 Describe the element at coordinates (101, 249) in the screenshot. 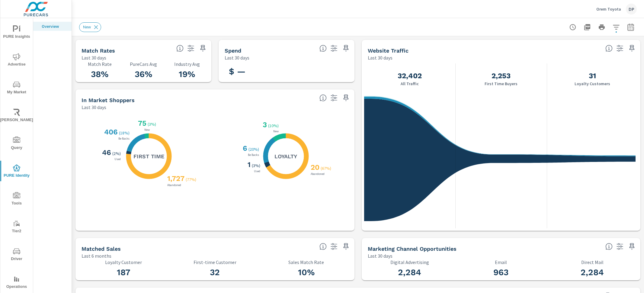

I see `h5: Matched Sales` at that location.